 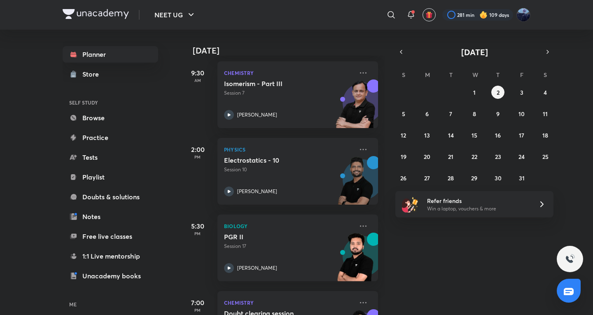 What do you see at coordinates (498, 135) in the screenshot?
I see `button: October 16, 2025` at bounding box center [498, 135].